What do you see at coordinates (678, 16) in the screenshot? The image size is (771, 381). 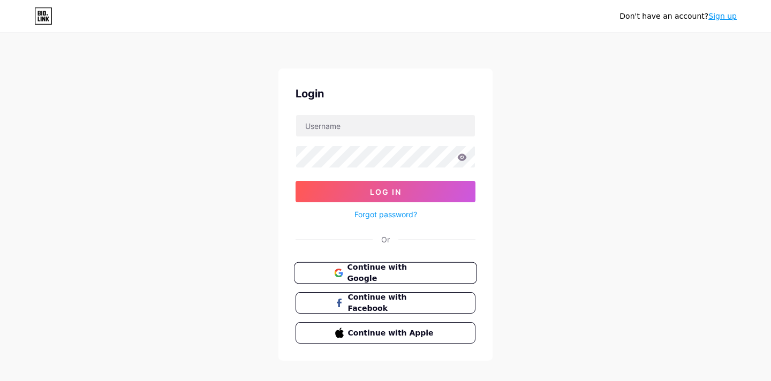 I see `div: Don't have an account?` at bounding box center [678, 16].